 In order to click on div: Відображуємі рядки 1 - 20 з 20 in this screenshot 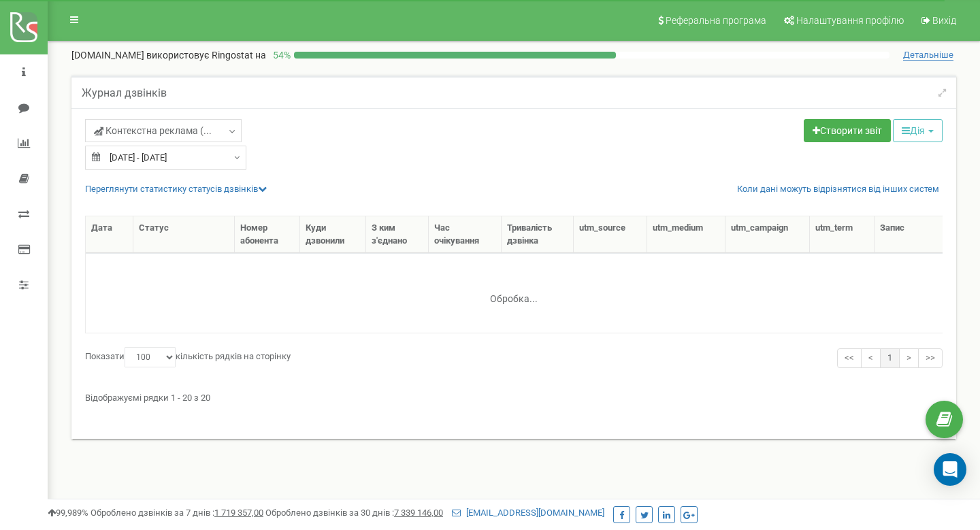, I will do `click(514, 395)`.